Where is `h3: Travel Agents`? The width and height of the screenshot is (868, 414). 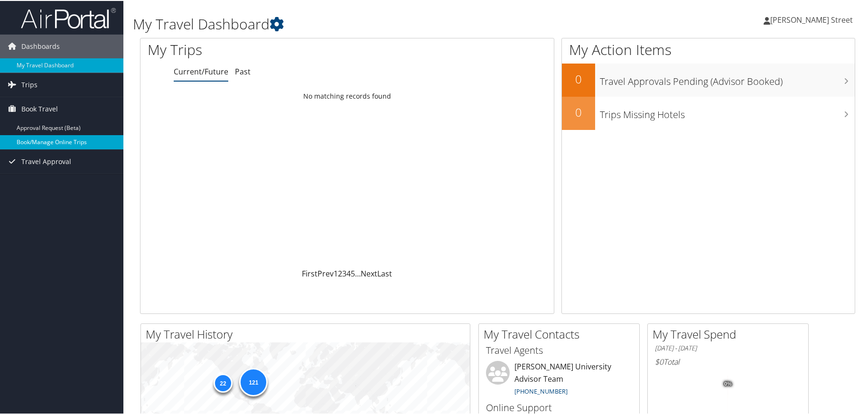
h3: Travel Agents is located at coordinates (559, 350).